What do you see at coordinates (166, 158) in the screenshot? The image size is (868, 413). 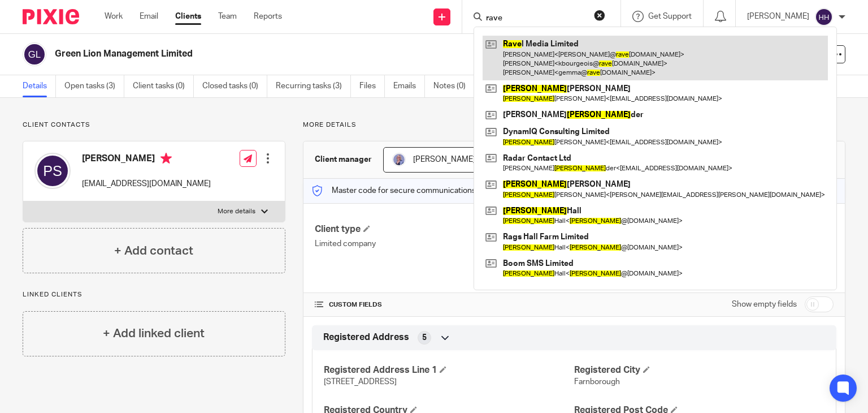 I see `i: Primary` at bounding box center [166, 158].